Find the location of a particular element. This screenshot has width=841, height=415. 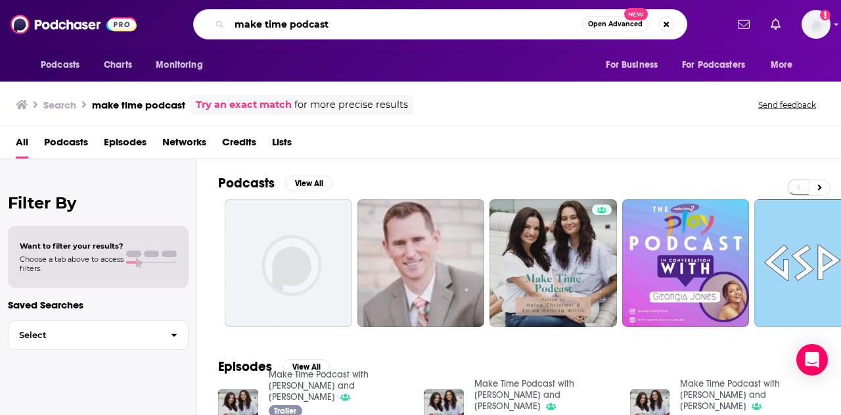

span: All is located at coordinates (22, 145).